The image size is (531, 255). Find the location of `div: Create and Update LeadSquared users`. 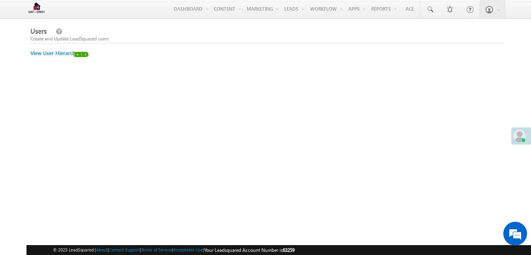

div: Create and Update LeadSquared users is located at coordinates (267, 39).